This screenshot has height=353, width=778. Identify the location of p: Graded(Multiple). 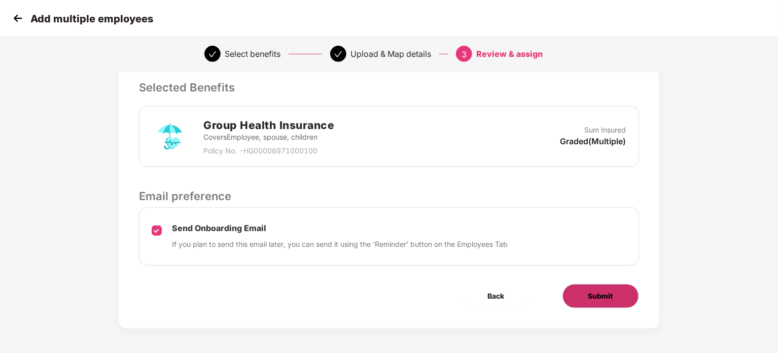
(593, 141).